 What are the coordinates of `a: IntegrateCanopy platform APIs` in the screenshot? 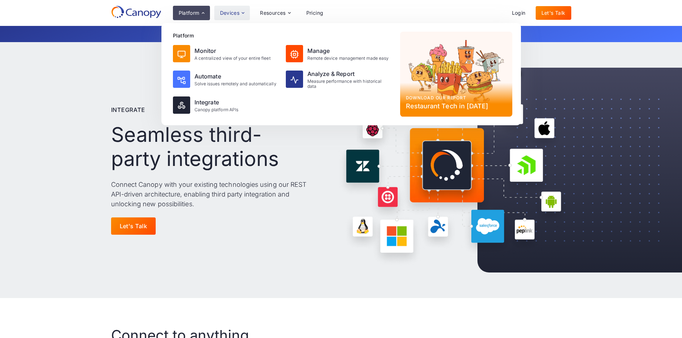 It's located at (226, 105).